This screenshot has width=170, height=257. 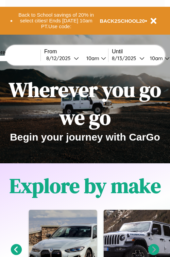 What do you see at coordinates (85, 185) in the screenshot?
I see `h1: Explore by make` at bounding box center [85, 185].